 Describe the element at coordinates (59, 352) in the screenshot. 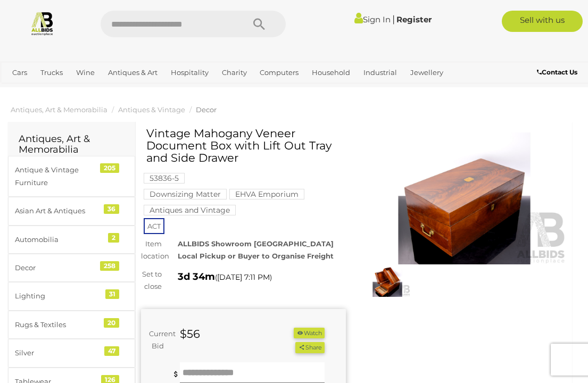

I see `div: Silver` at that location.